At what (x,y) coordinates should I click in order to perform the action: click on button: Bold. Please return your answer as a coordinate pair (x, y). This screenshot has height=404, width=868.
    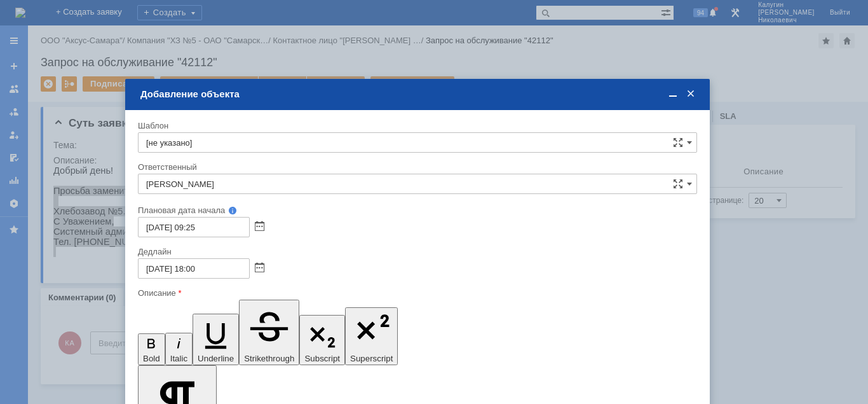
    Looking at the image, I should click on (151, 350).